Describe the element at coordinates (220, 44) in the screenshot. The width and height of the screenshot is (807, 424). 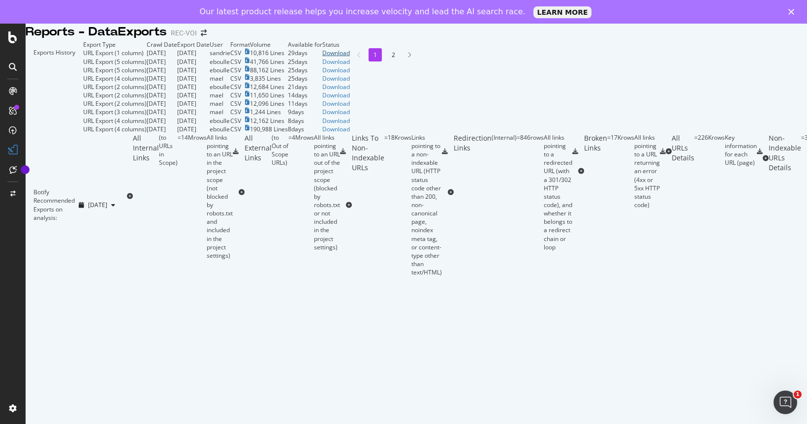
I see `td: User` at that location.